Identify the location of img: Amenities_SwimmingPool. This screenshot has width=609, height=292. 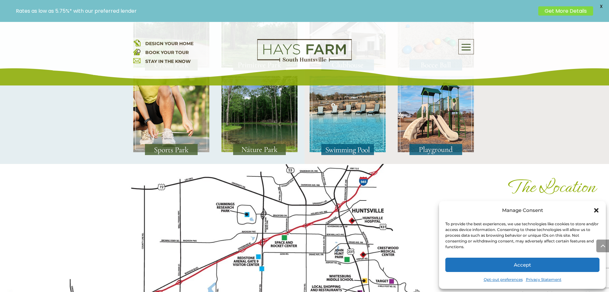
(348, 116).